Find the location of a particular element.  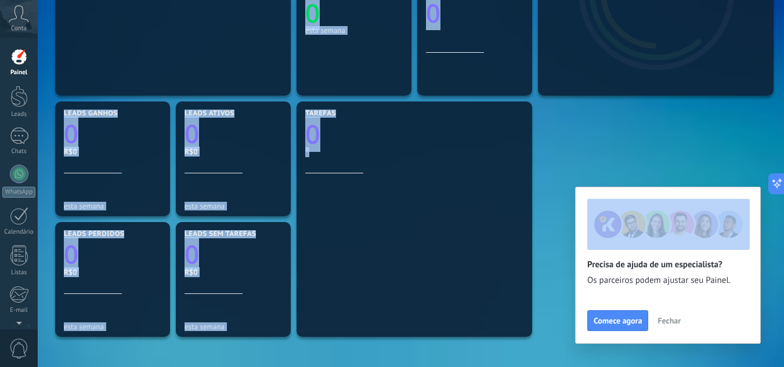

div: Calendário is located at coordinates (19, 232).